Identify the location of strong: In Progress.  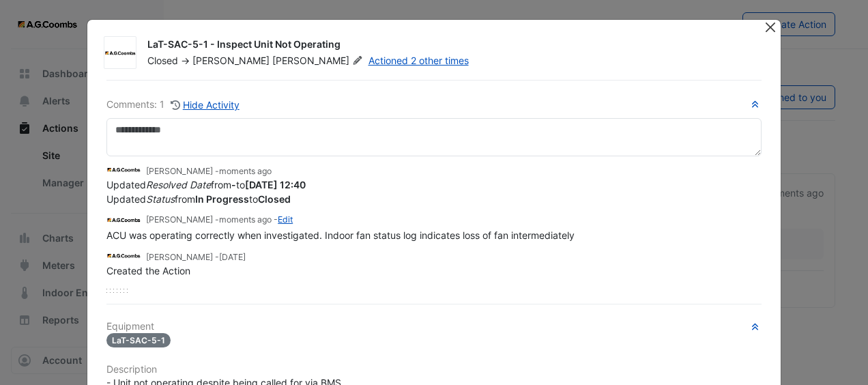
(222, 199).